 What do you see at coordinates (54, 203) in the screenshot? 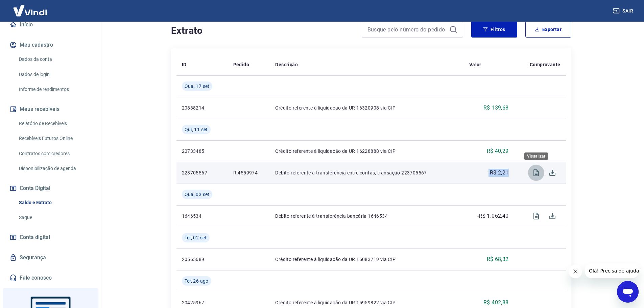
I see `a: Saldo e Extrato` at bounding box center [54, 203].